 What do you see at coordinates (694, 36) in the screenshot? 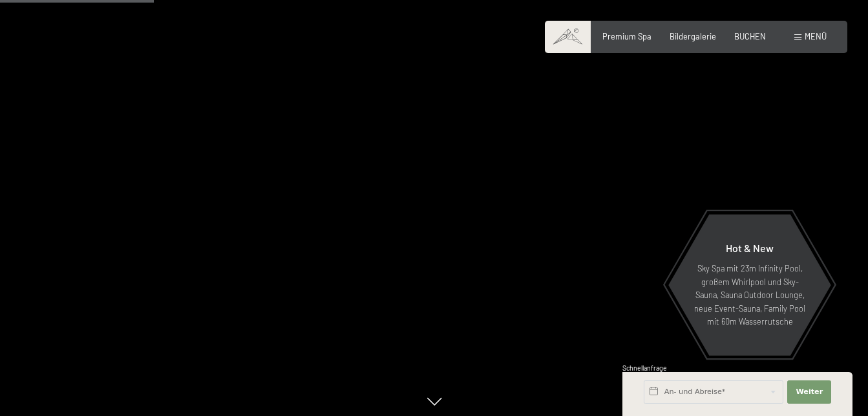
I see `span: Bildergalerie` at bounding box center [694, 36].